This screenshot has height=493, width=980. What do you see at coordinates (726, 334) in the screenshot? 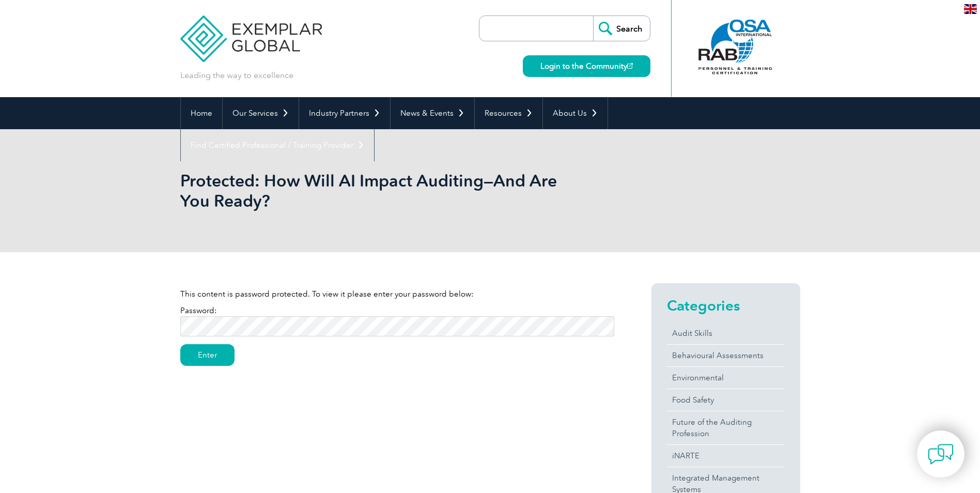
I see `a: Audit Skills` at bounding box center [726, 334].